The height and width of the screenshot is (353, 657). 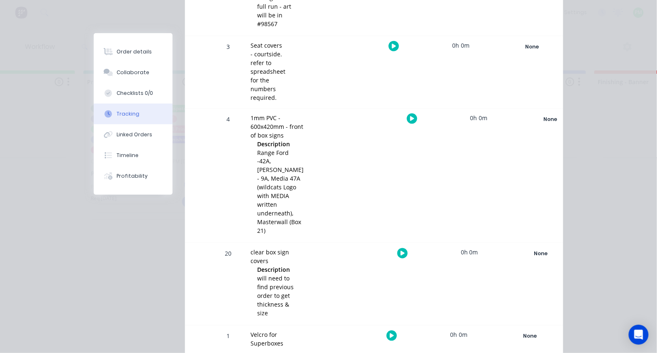 I want to click on div: Collaborate, so click(x=133, y=73).